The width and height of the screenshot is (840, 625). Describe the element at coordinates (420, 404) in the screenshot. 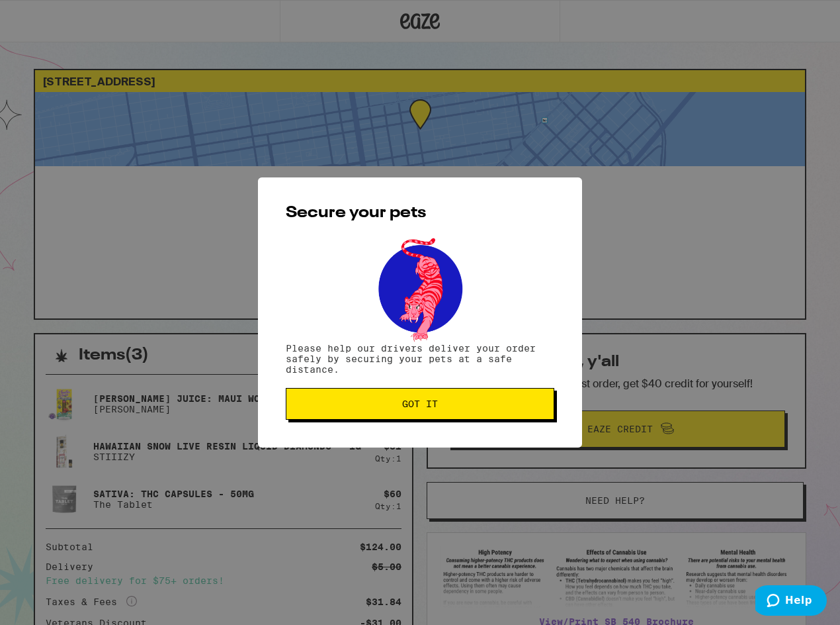

I see `button: Got it` at that location.